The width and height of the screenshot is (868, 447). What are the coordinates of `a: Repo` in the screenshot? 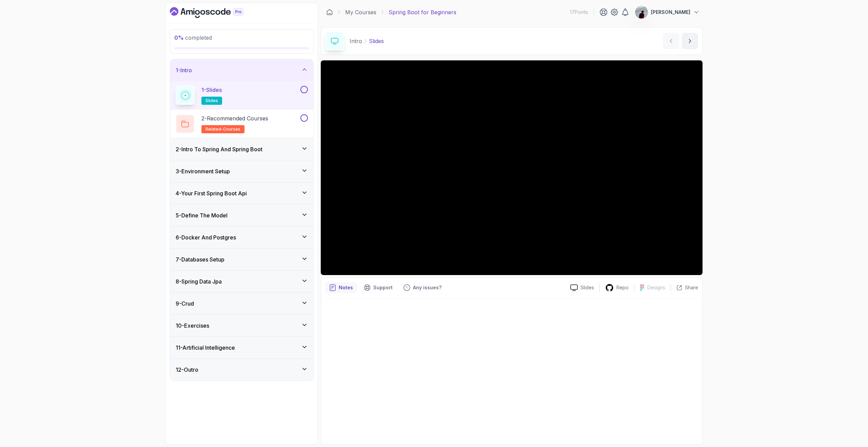 It's located at (617, 288).